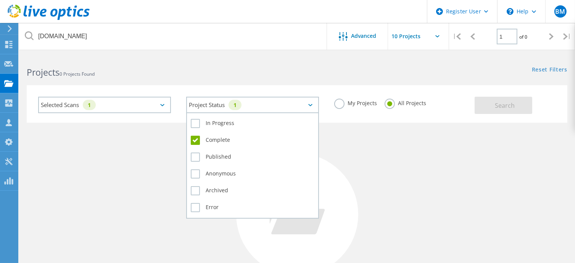 Image resolution: width=575 pixels, height=263 pixels. Describe the element at coordinates (364, 36) in the screenshot. I see `span: Advanced` at that location.